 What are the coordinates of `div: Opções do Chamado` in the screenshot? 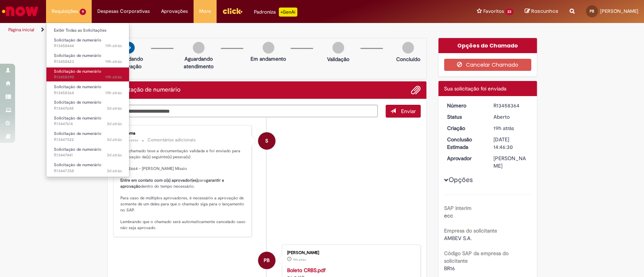 It's located at (487, 46).